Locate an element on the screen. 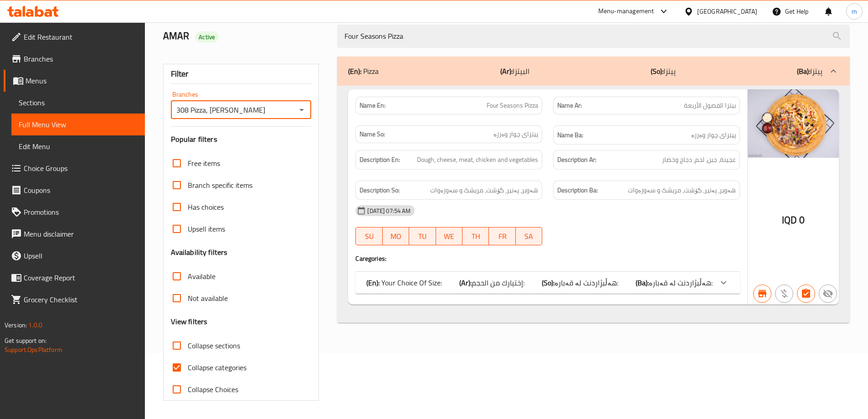 The image size is (868, 419). span: m is located at coordinates (855, 12).